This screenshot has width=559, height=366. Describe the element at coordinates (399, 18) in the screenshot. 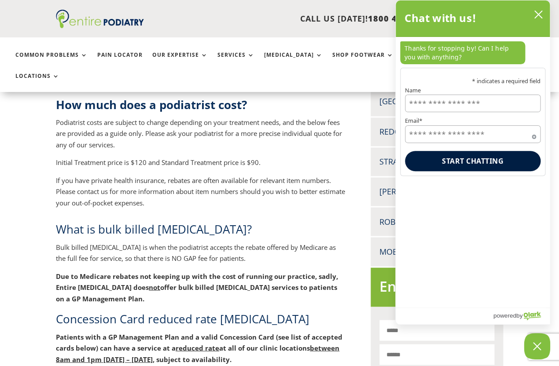

I see `span: 1800 4 ENTIRE` at that location.